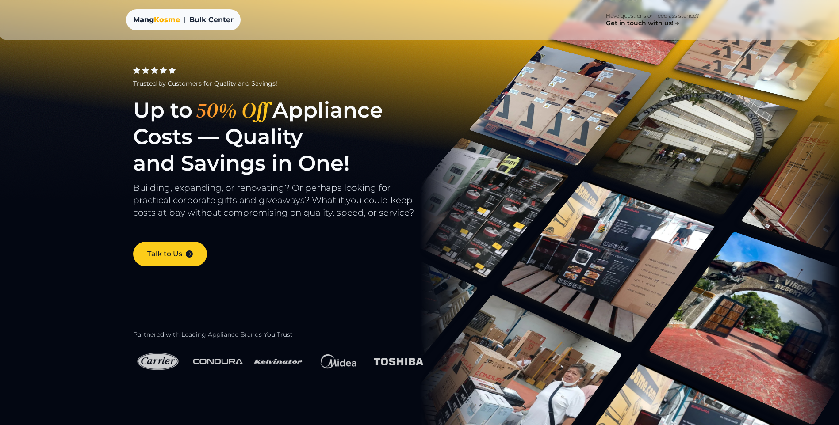  What do you see at coordinates (232, 110) in the screenshot?
I see `span: 50% Off` at bounding box center [232, 110].